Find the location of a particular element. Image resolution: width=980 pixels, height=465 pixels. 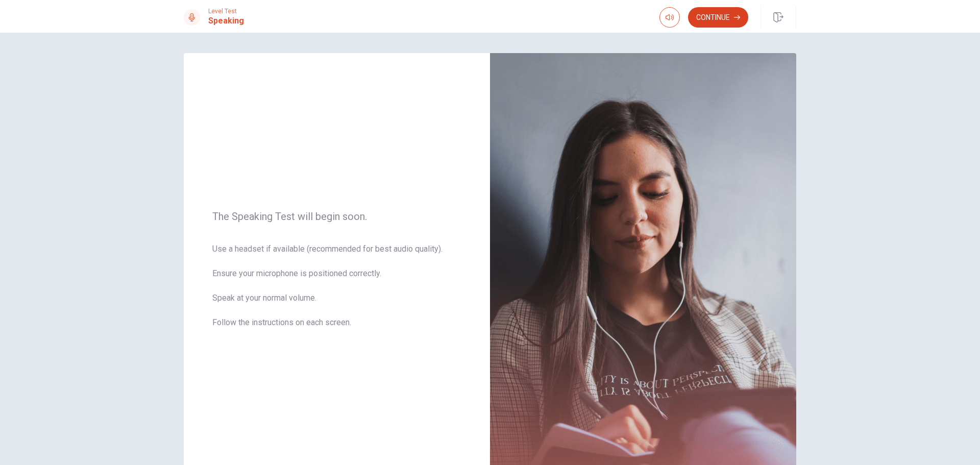

h1: Speaking is located at coordinates (226, 21).